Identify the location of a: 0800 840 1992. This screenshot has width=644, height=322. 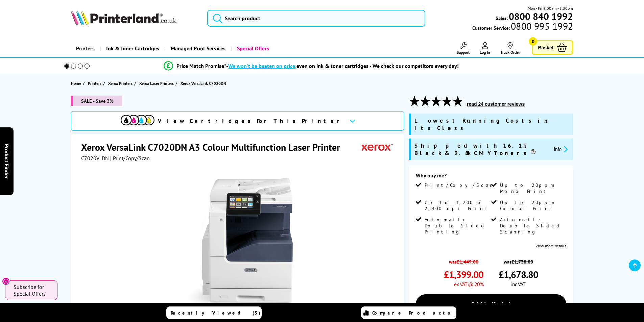
(540, 16).